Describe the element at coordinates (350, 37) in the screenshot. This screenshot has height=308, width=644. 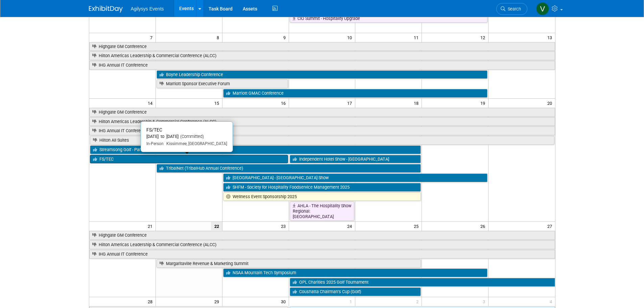
I see `span: 10` at that location.